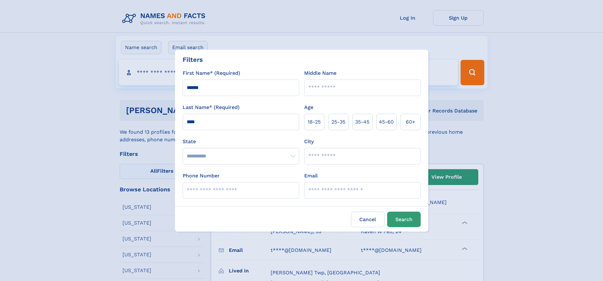 The image size is (603, 281). I want to click on span: 25‑35, so click(338, 122).